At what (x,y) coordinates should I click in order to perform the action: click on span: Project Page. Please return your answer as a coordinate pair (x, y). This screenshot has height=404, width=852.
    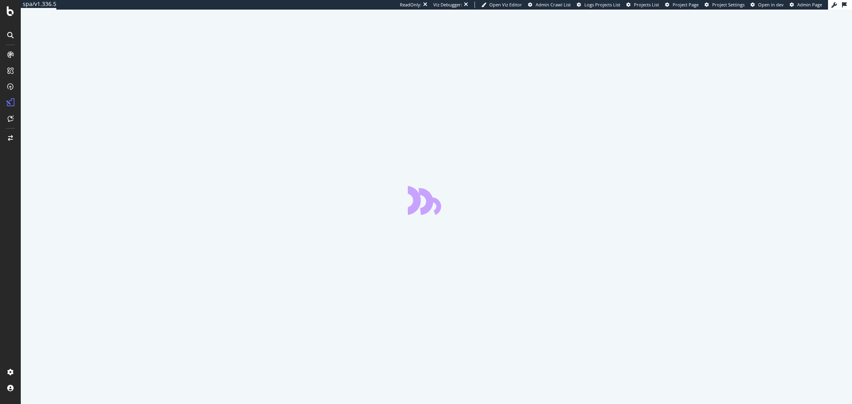
    Looking at the image, I should click on (686, 4).